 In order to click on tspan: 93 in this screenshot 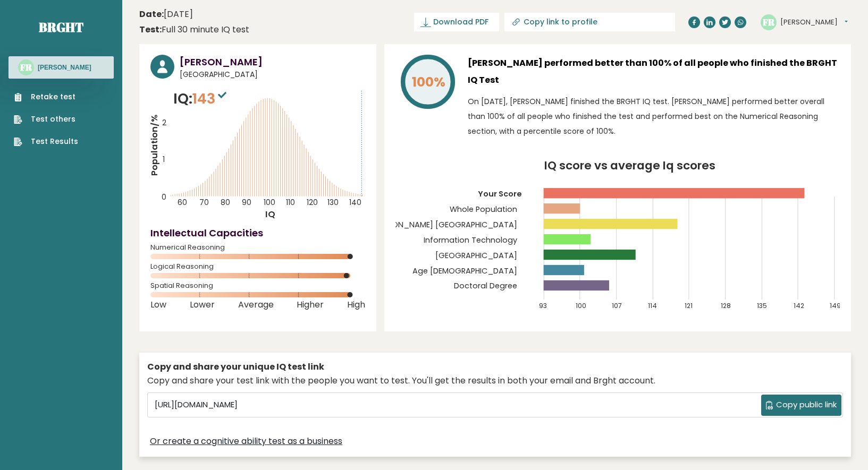, I will do `click(544, 305)`.